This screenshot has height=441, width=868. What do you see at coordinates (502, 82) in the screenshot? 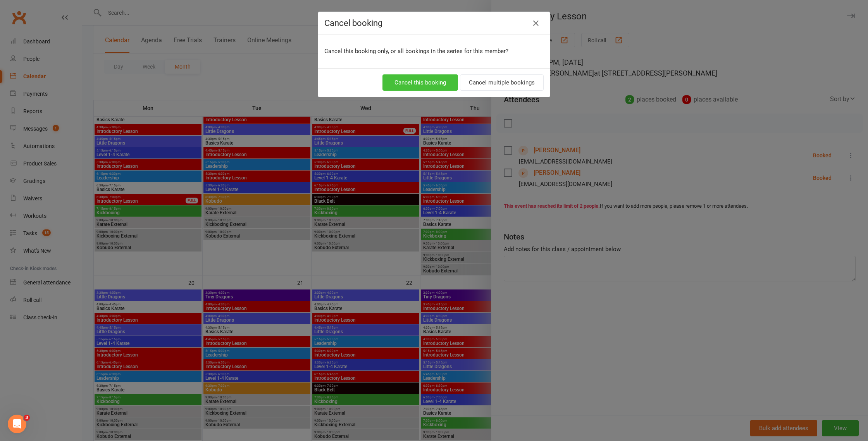
I see `button: Cancel multiple bookings` at bounding box center [502, 82].